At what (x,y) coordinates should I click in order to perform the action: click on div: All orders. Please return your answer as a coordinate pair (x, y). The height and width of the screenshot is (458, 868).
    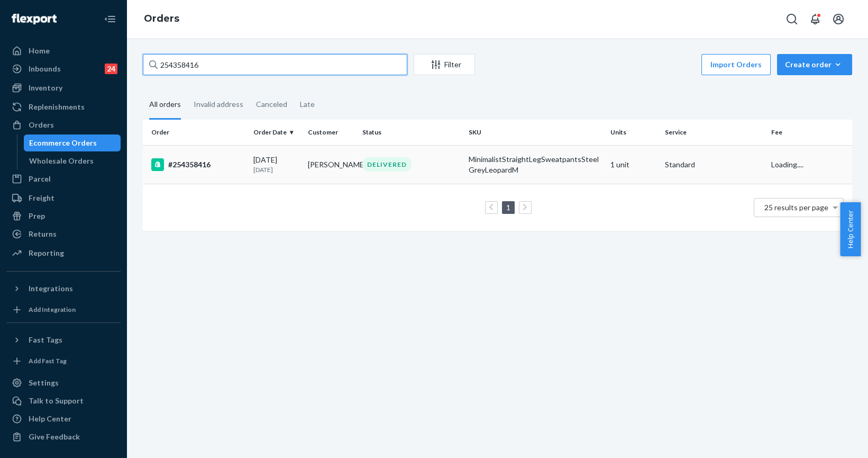
    Looking at the image, I should click on (165, 105).